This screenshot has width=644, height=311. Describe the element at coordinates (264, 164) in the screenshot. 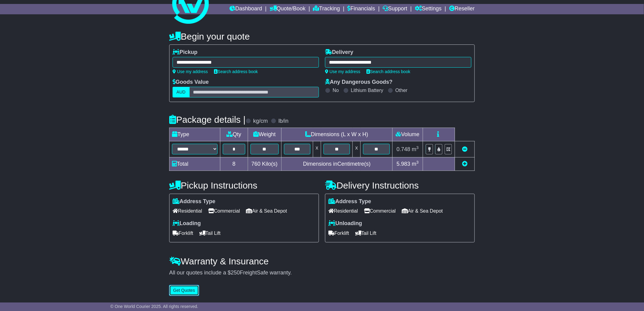

I see `td: Kilo(s)` at that location.